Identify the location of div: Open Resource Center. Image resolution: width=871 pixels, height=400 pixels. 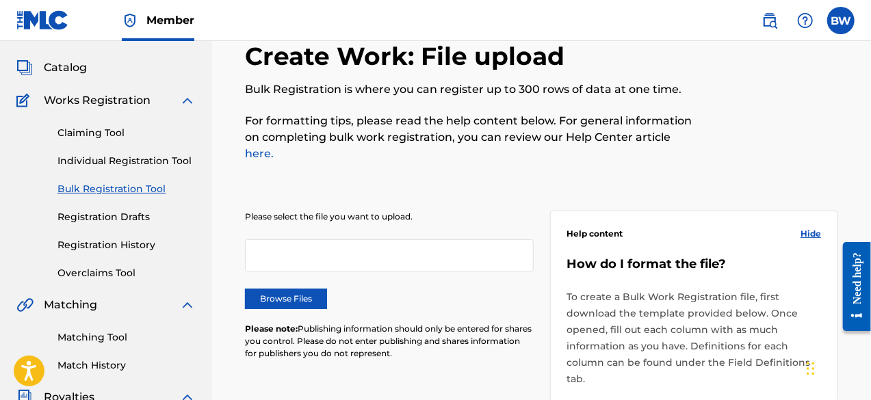
(24, 55).